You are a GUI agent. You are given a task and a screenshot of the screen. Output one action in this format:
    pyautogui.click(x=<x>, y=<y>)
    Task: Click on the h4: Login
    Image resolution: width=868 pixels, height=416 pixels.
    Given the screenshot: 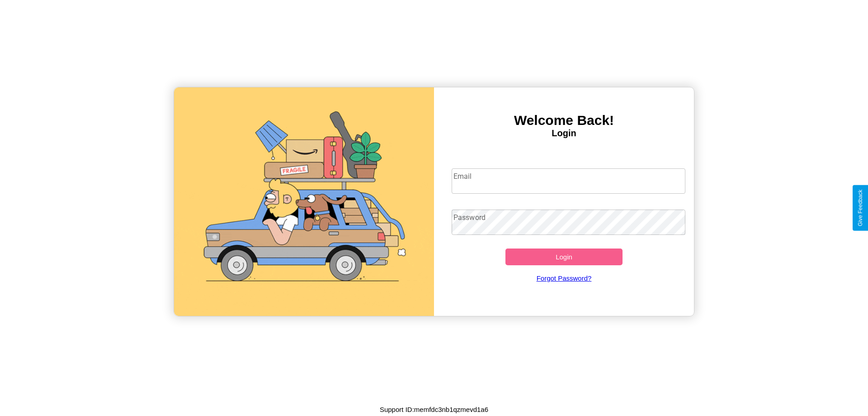 What is the action you would take?
    pyautogui.click(x=564, y=133)
    